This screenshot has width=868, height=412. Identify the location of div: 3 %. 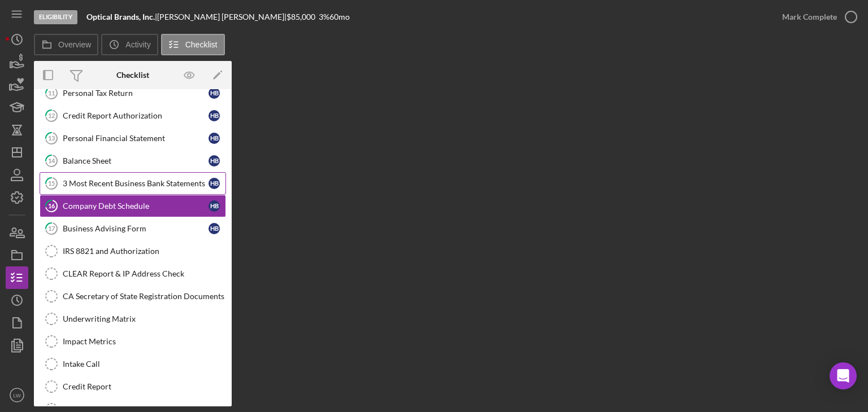
(324, 17).